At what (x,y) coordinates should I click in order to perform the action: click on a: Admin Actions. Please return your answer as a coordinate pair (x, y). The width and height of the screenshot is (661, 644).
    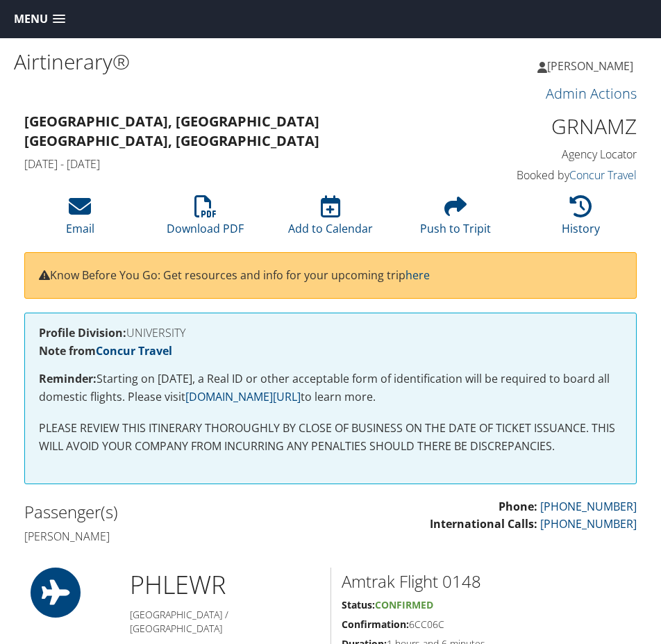
    Looking at the image, I should click on (591, 93).